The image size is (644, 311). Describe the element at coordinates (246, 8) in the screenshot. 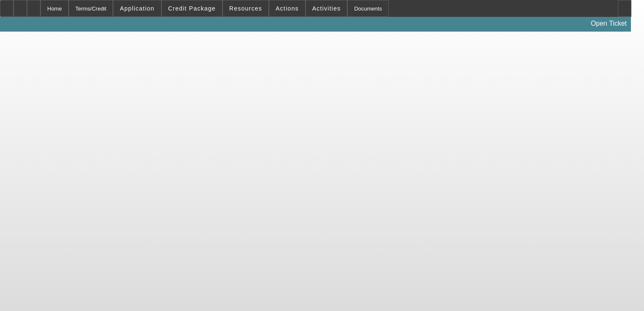

I see `button: Resources` at that location.